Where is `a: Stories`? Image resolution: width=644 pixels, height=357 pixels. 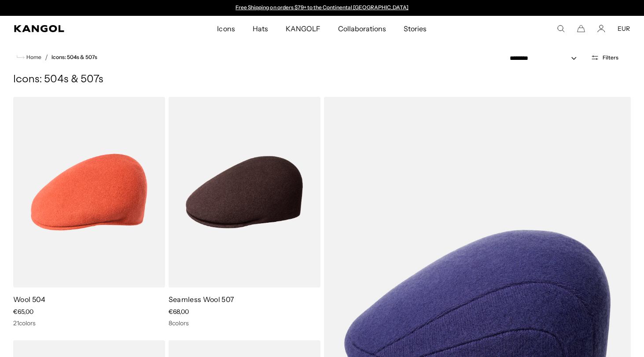
a: Stories is located at coordinates (415, 29).